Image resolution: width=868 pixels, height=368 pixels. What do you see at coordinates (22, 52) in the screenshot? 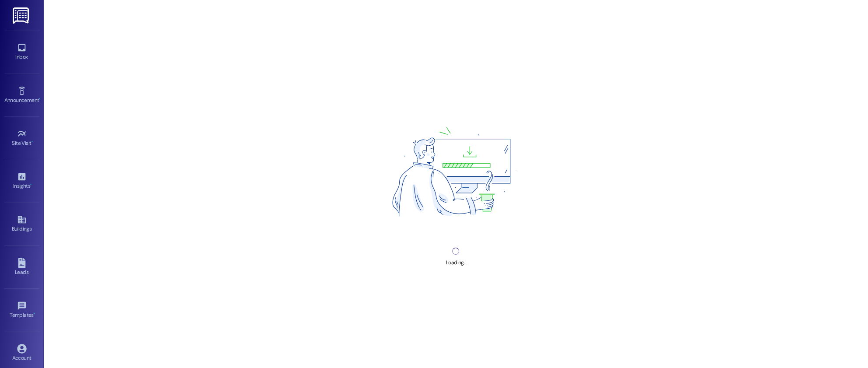
I see `a: Inbox` at bounding box center [22, 52].